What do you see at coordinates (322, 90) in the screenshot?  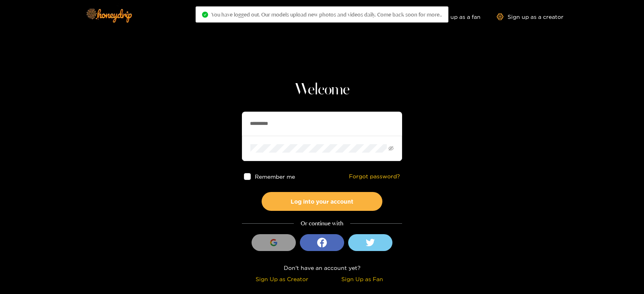 I see `h1: Welcome` at bounding box center [322, 90].